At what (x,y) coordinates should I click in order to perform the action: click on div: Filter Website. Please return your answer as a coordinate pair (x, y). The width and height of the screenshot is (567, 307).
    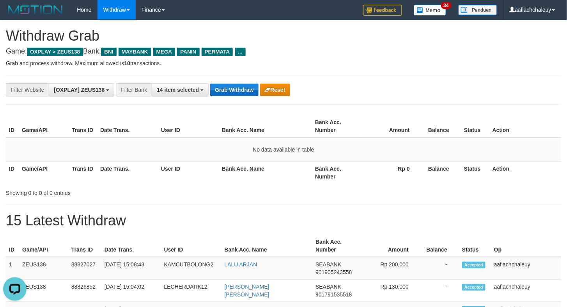
    Looking at the image, I should click on (27, 90).